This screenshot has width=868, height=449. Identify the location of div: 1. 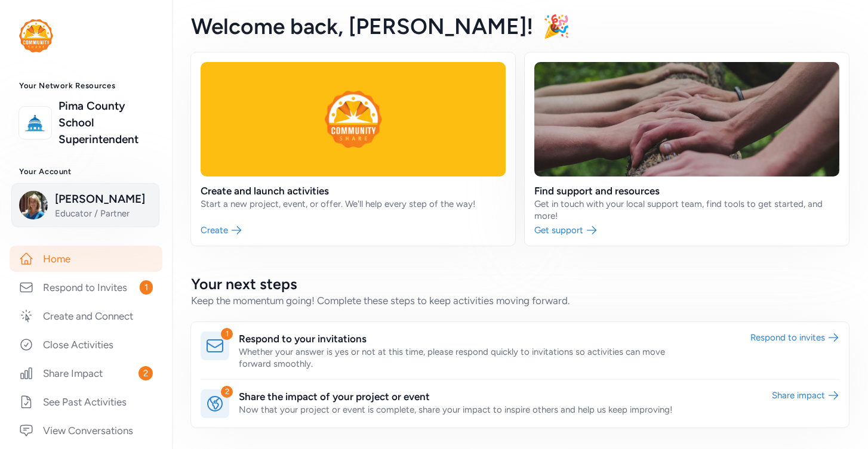
(227, 334).